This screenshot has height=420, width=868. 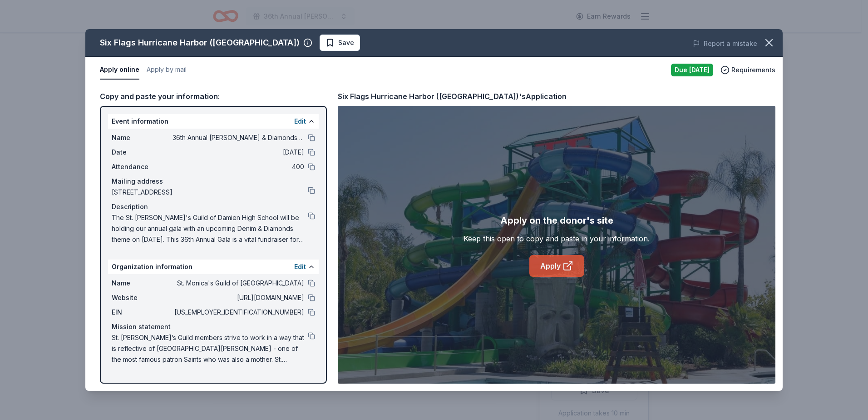 I want to click on button: Requirements, so click(x=748, y=70).